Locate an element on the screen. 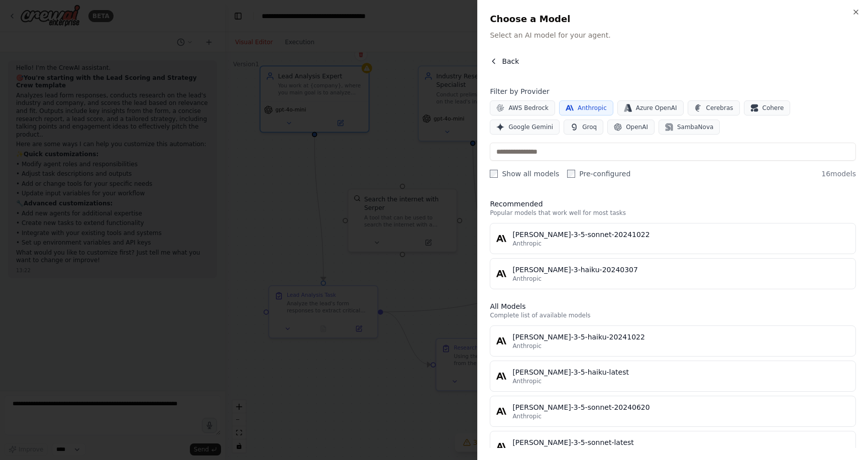 This screenshot has width=868, height=460. p: Select an AI model for your agent. is located at coordinates (673, 35).